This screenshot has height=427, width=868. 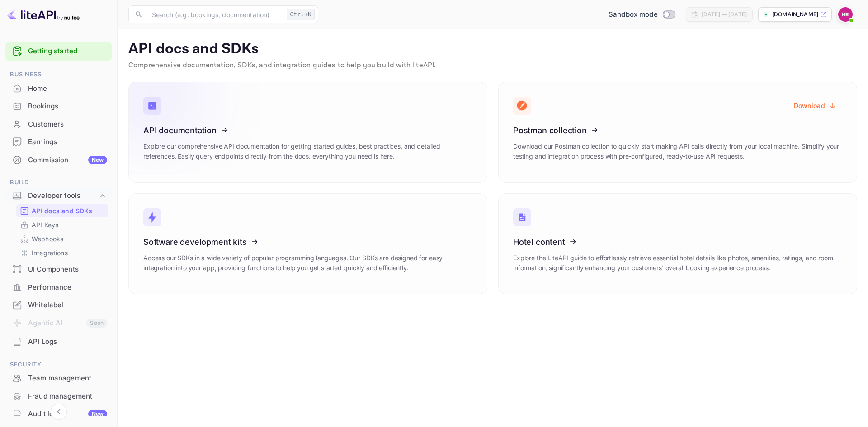 I want to click on p: Explore the LiteAPI guide to effortlessly retrieve essential hotel details like photos, amenities..., so click(x=677, y=263).